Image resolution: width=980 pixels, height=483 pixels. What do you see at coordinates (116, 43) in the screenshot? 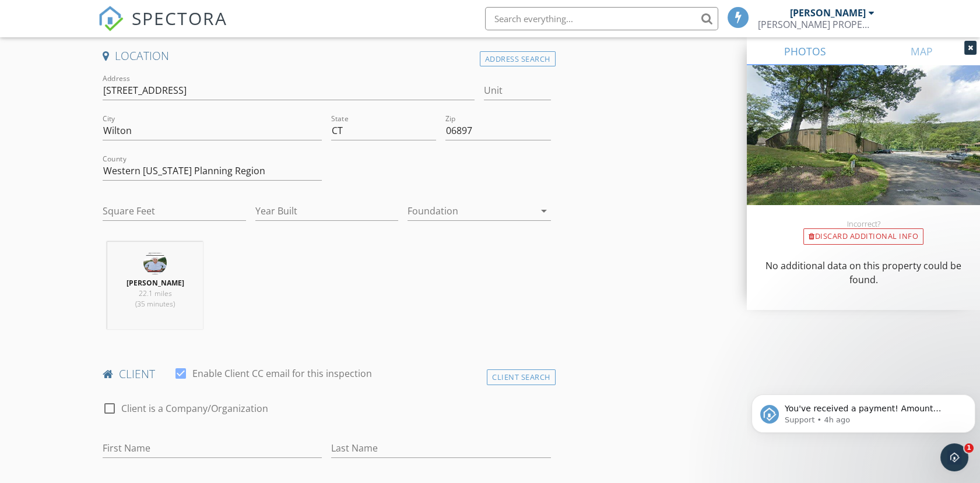
I see `div: message notification from Support, 4h ago. You've received a payment! Amount $700.00 Fee $19.55 N...` at bounding box center [116, 43].